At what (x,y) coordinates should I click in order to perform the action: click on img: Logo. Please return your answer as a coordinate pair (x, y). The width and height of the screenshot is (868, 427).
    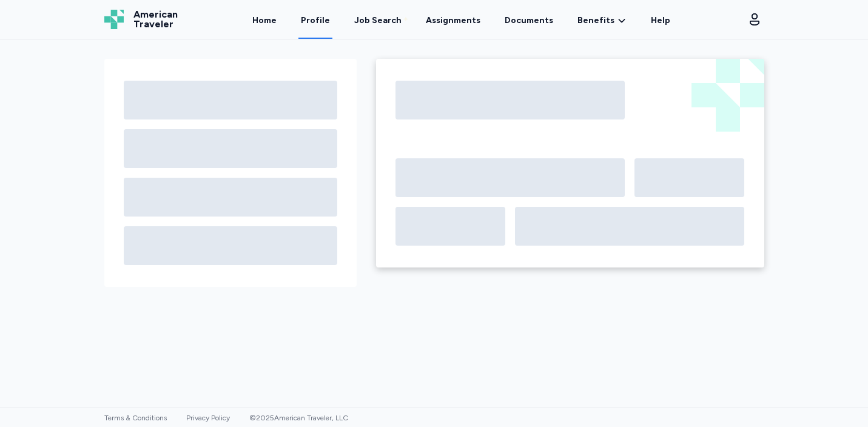
    Looking at the image, I should click on (114, 19).